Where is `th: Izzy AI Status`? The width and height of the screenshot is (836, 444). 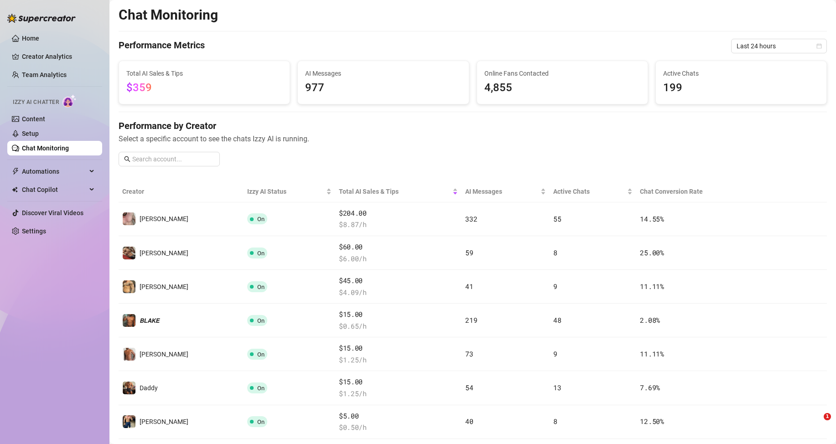
th: Izzy AI Status is located at coordinates (289, 192).